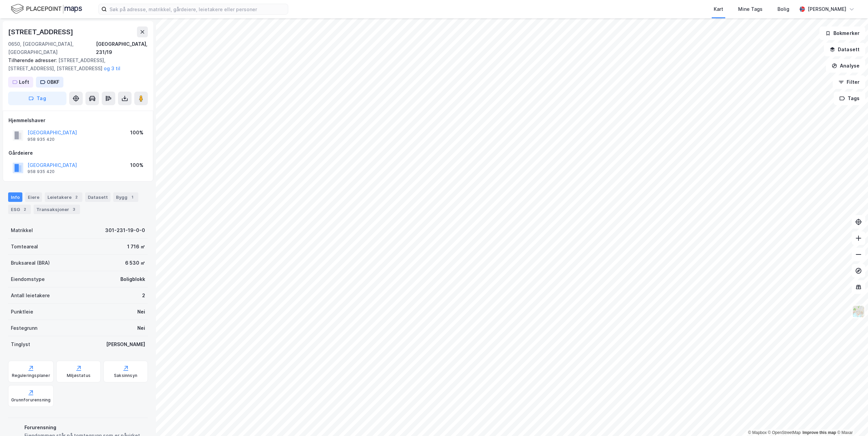 This screenshot has height=436, width=868. I want to click on a: Improve this map, so click(820, 432).